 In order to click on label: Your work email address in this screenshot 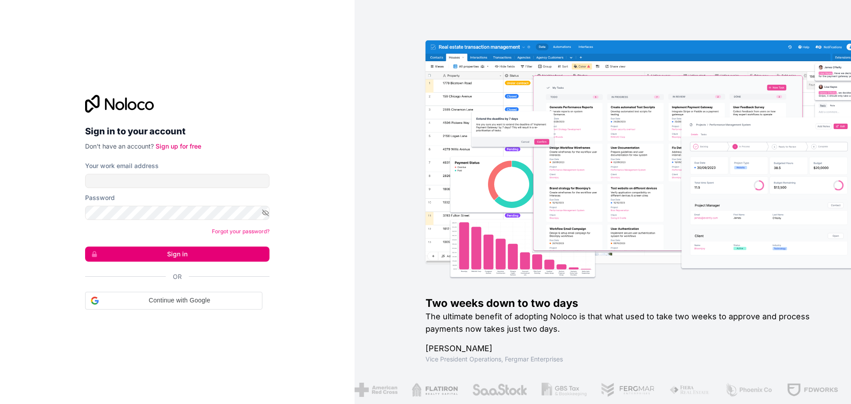, I will do `click(122, 166)`.